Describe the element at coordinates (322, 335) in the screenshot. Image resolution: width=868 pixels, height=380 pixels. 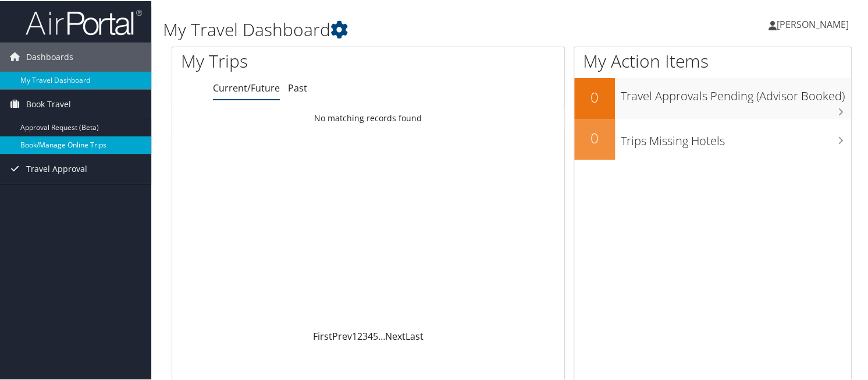
I see `a: First` at that location.